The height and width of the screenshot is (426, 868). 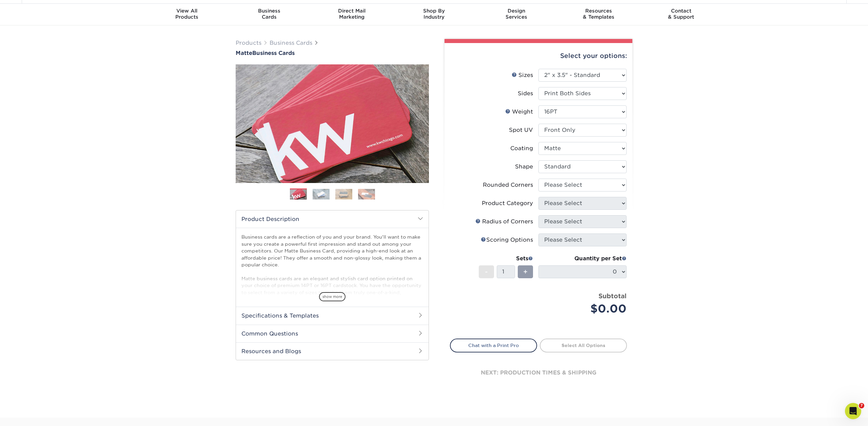 I want to click on div: Products, so click(x=187, y=14).